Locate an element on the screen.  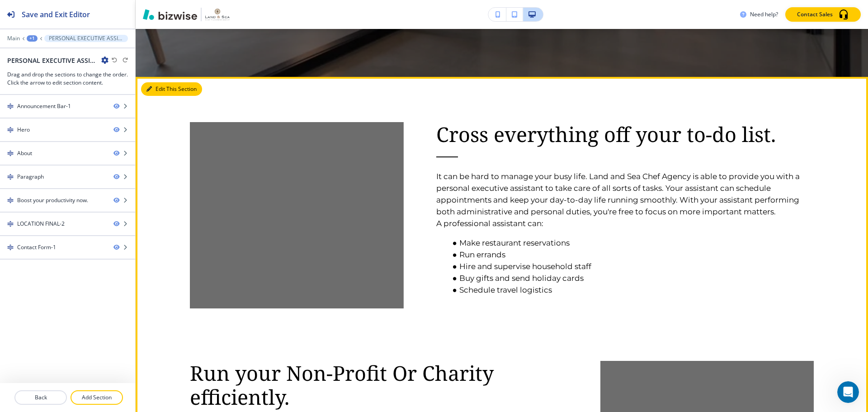
button: Add Section is located at coordinates (97, 398).